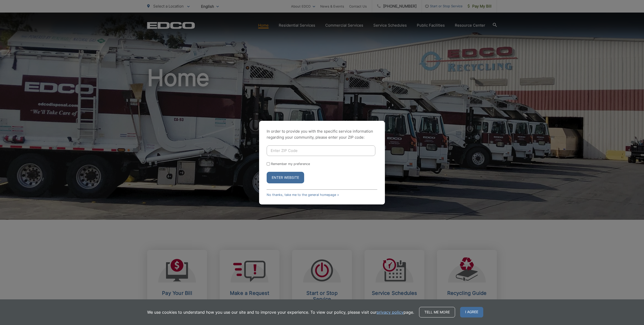 The image size is (644, 325). Describe the element at coordinates (290, 164) in the screenshot. I see `label: Remember my preference` at that location.